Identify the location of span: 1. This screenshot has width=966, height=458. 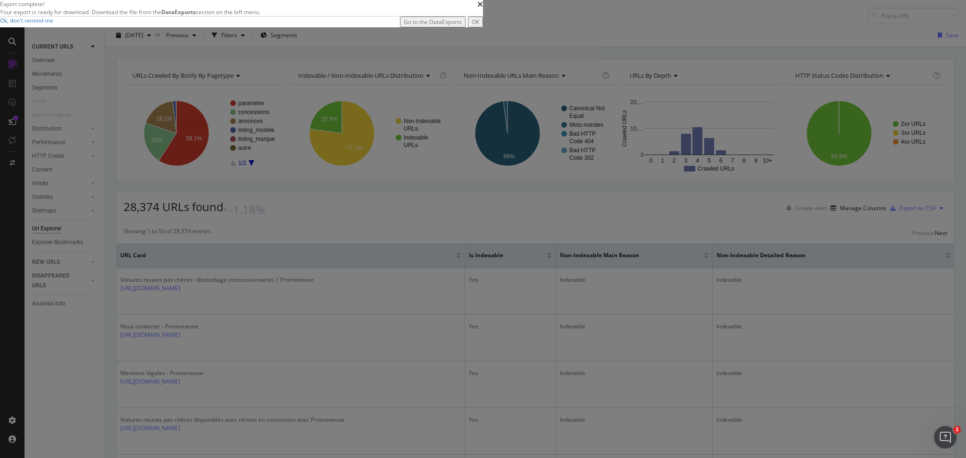
(957, 430).